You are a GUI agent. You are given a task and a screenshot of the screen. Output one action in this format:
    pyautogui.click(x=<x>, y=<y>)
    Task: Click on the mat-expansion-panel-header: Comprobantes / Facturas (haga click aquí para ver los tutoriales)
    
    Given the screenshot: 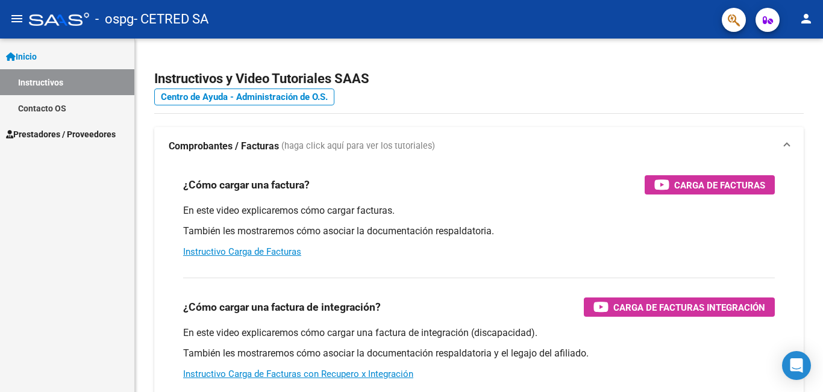 What is the action you would take?
    pyautogui.click(x=479, y=146)
    